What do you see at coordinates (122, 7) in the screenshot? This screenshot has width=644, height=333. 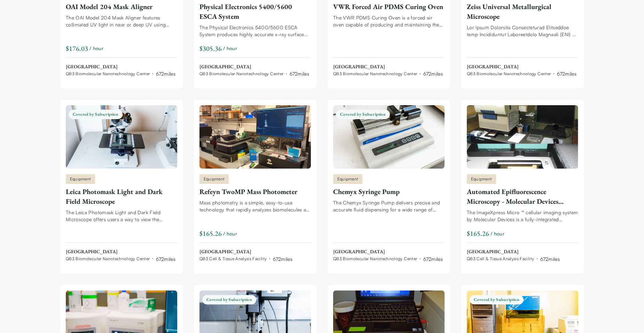 I see `div: OAI Model 204 Mask Aligner` at bounding box center [122, 7].